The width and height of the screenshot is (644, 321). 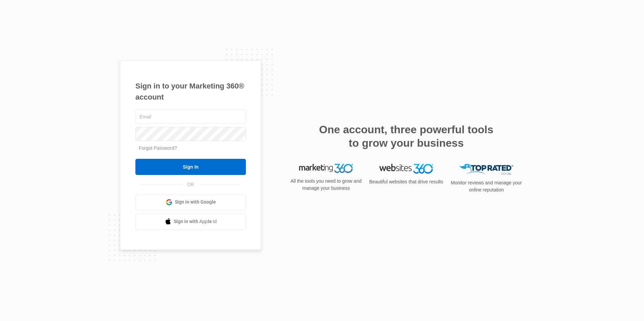 What do you see at coordinates (326, 169) in the screenshot?
I see `img: Marketing 360` at bounding box center [326, 169].